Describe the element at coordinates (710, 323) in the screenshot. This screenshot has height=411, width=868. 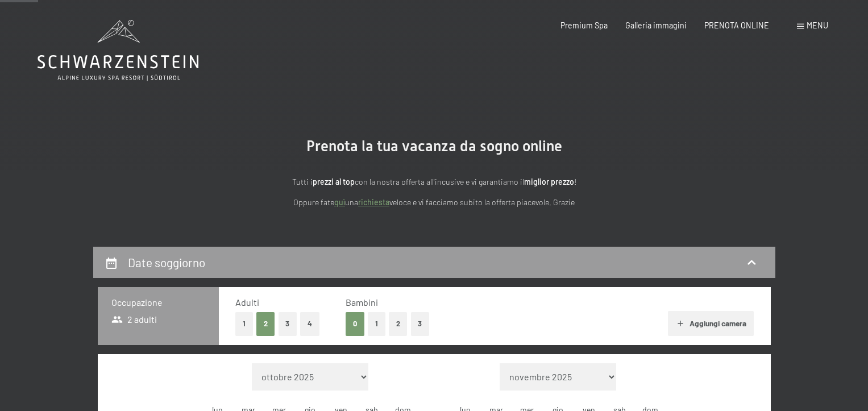
I see `button: Aggiungi camera` at that location.